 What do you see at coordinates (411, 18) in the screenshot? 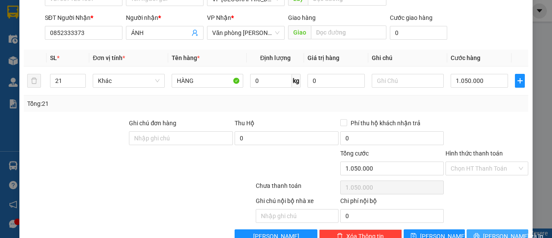
I see `label: Cước giao hàng` at bounding box center [411, 18].